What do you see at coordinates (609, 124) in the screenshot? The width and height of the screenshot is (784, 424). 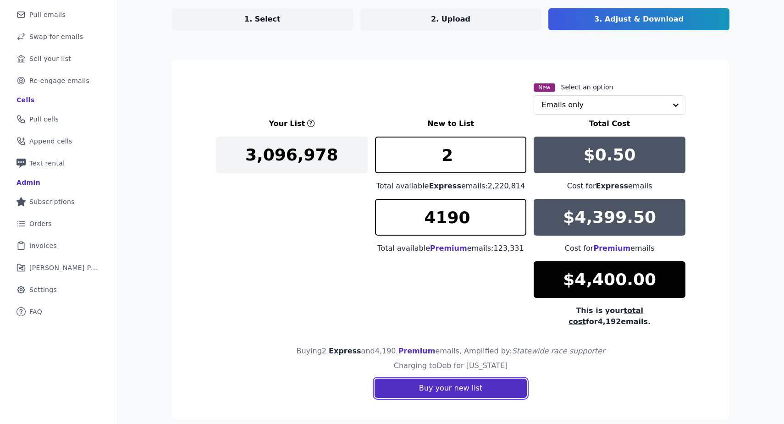 I see `h3: Total Cost` at bounding box center [609, 124].